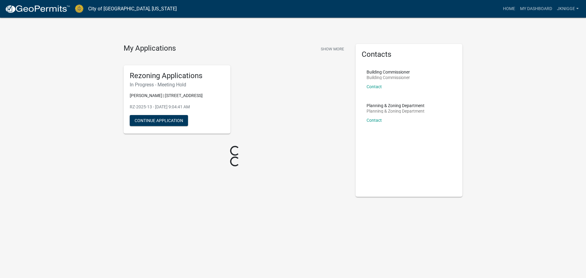  I want to click on button: Show More, so click(332, 49).